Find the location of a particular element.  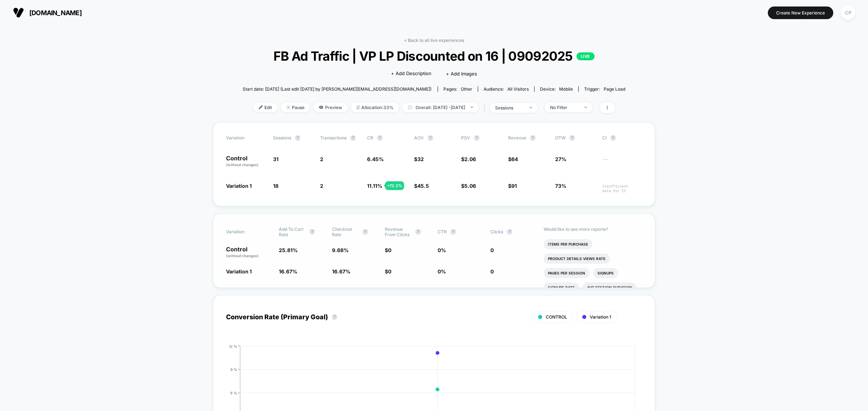

span: PSV is located at coordinates (466, 138).